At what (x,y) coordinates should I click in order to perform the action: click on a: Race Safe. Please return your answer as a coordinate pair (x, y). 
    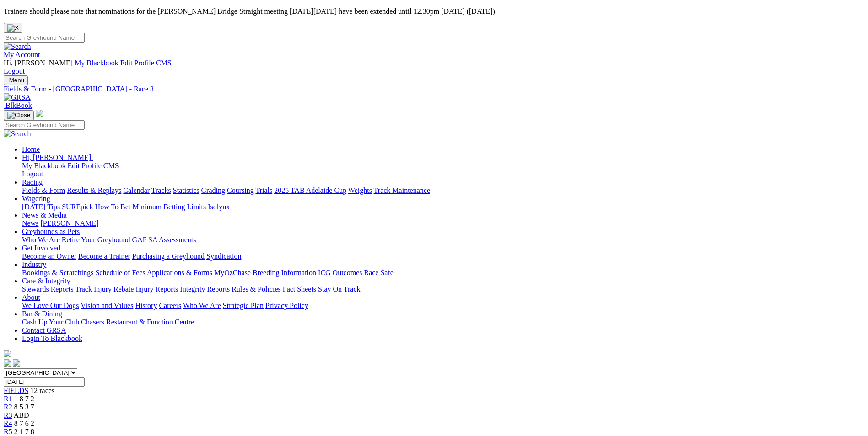
    Looking at the image, I should click on (378, 273).